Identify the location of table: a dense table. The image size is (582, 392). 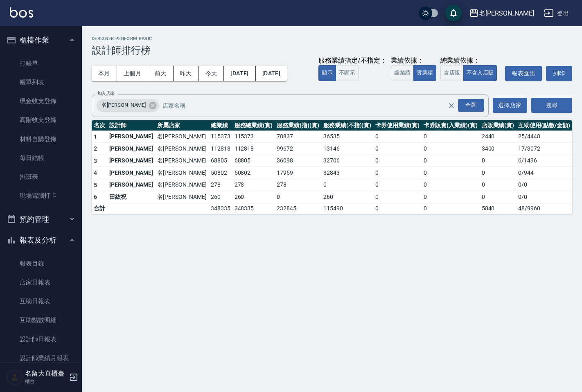
(332, 167).